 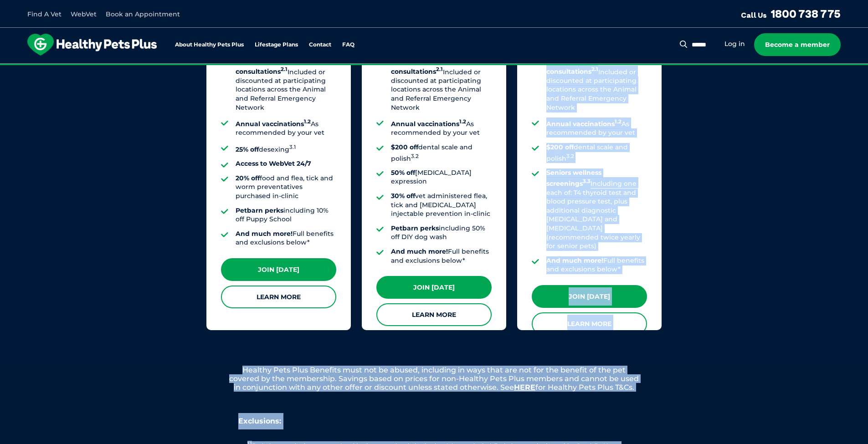 What do you see at coordinates (683, 44) in the screenshot?
I see `button: Search` at bounding box center [683, 44].